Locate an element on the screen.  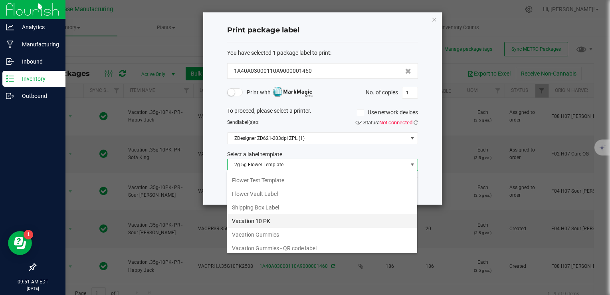
div: Select a label template. is located at coordinates (323, 154).